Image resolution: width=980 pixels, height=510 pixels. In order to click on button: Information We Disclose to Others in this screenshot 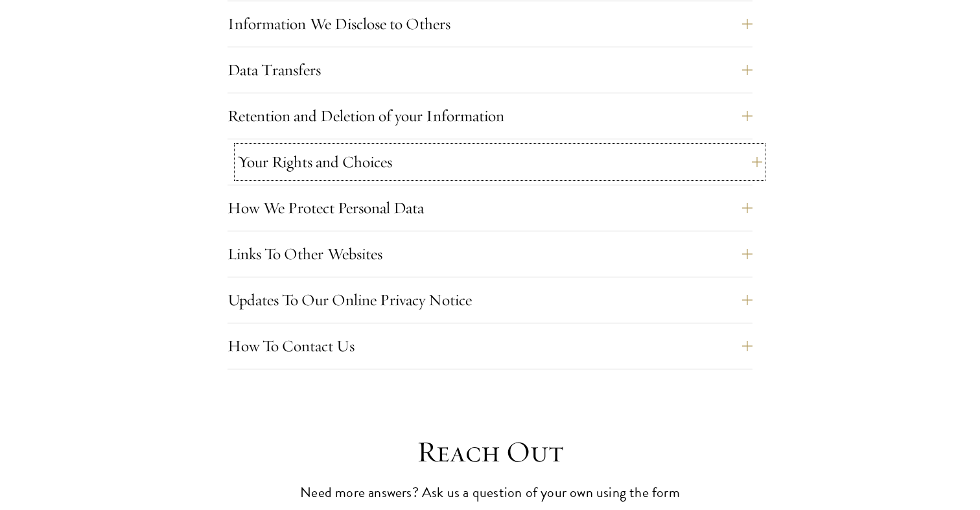, I will do `click(490, 24)`.